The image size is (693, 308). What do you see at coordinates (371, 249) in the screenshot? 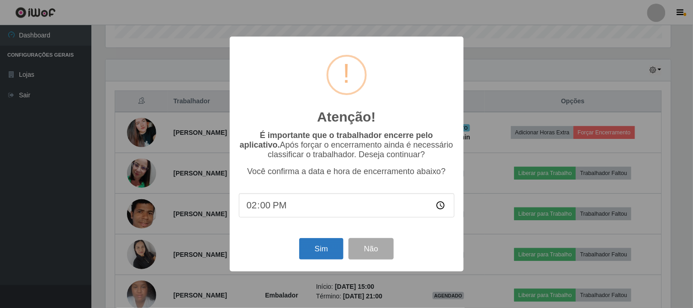
I see `button: Não` at bounding box center [371, 249].